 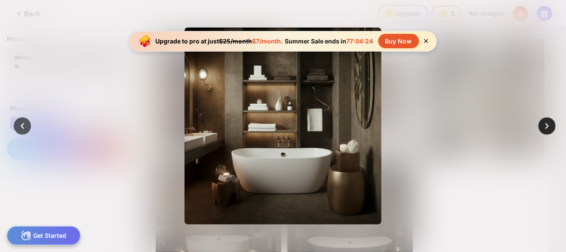 What do you see at coordinates (360, 41) in the screenshot?
I see `span: 77:04:24` at bounding box center [360, 41].